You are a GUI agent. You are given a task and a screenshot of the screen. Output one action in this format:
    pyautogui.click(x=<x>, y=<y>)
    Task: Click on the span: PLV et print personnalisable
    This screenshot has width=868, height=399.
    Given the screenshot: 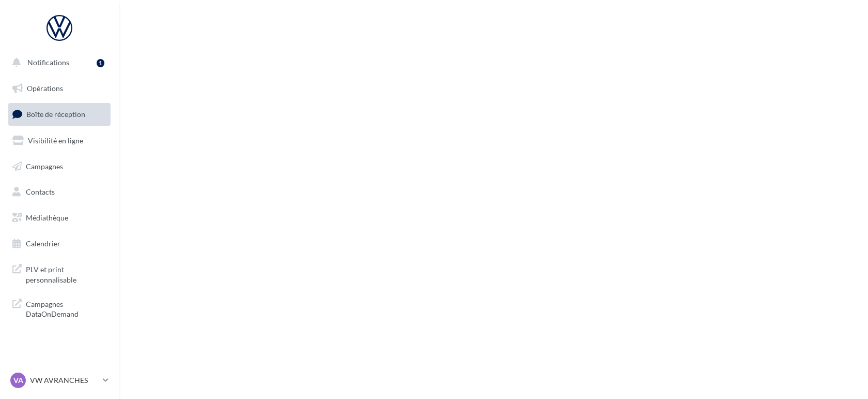 What is the action you would take?
    pyautogui.click(x=66, y=273)
    